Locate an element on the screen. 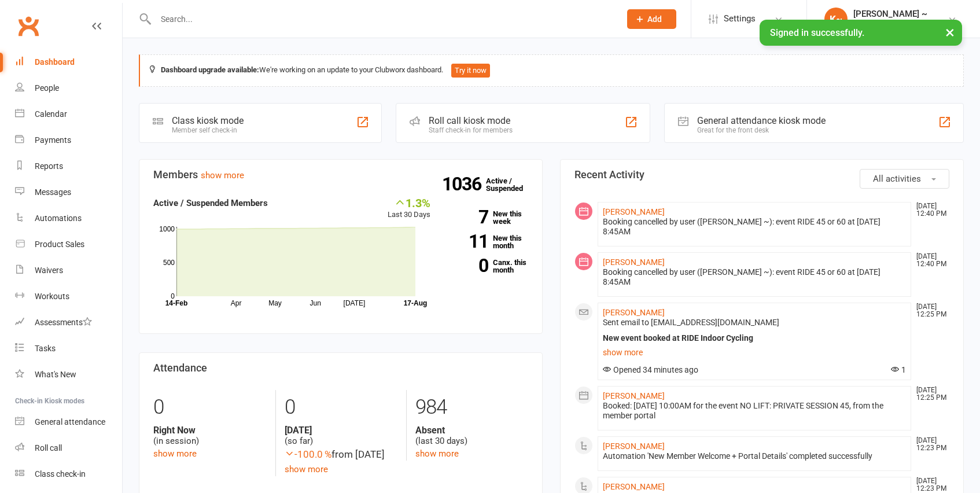 The image size is (980, 493). div: People is located at coordinates (47, 88).